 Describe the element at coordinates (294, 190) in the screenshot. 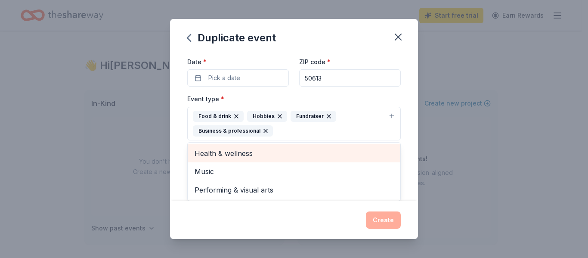

I see `span: Performing & visual arts` at that location.